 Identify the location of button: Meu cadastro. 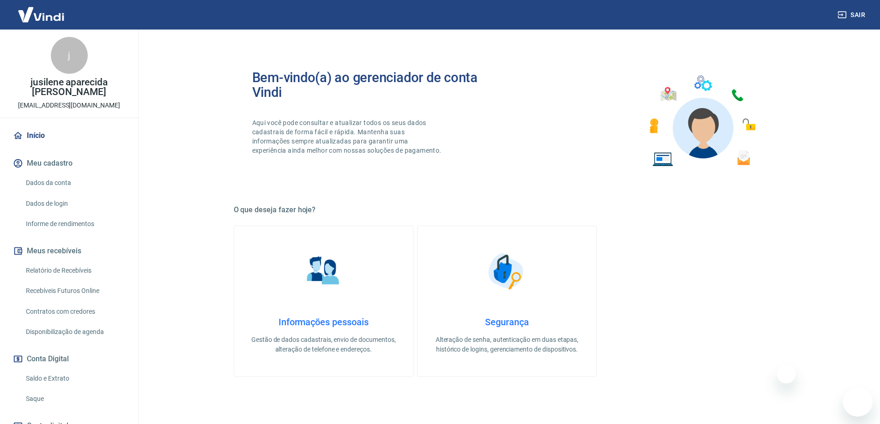
(69, 164).